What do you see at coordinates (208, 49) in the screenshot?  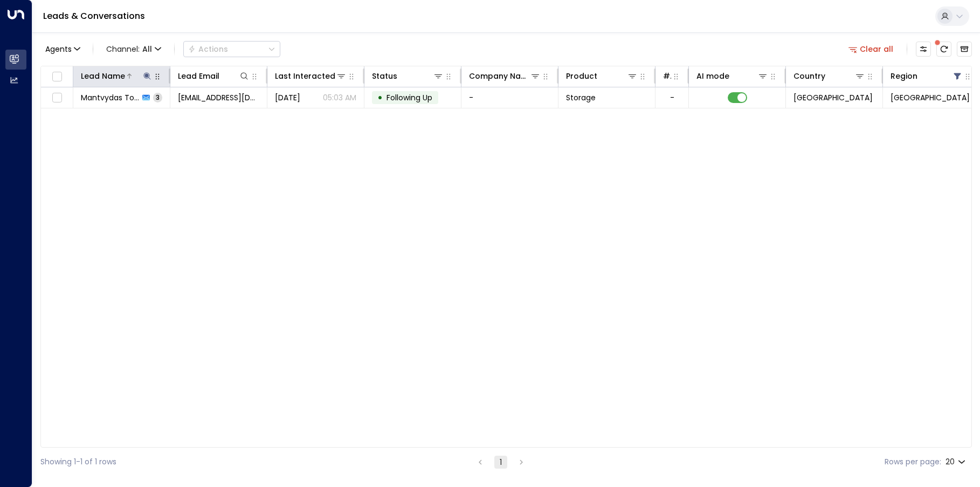 I see `div: Actions` at bounding box center [208, 49].